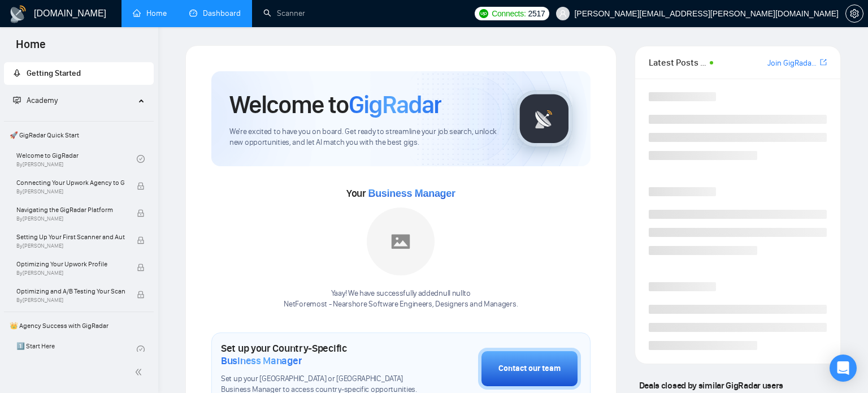 This screenshot has width=868, height=393. What do you see at coordinates (335, 104) in the screenshot?
I see `h1: Welcome to` at bounding box center [335, 104].